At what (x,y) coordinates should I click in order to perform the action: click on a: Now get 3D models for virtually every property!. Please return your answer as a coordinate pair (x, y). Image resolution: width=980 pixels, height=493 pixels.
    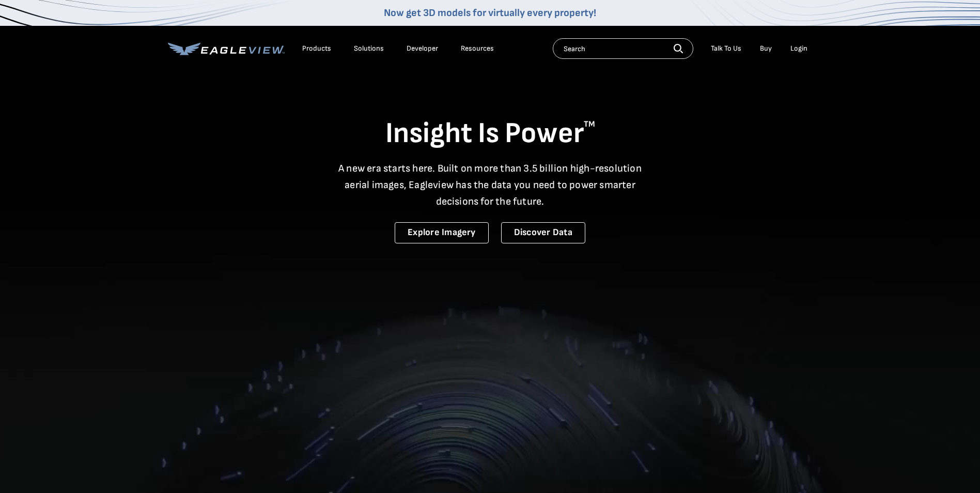
    Looking at the image, I should click on (490, 13).